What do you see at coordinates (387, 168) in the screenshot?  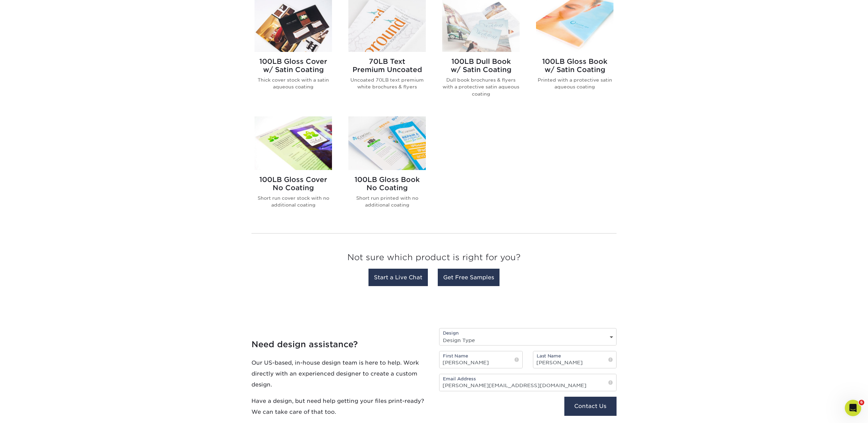 I see `a: 100LB Gloss Book<br/>No Coating Brochures & Flyers 100LB Gloss BookNo Coating Short run printed w...` at bounding box center [387, 168].